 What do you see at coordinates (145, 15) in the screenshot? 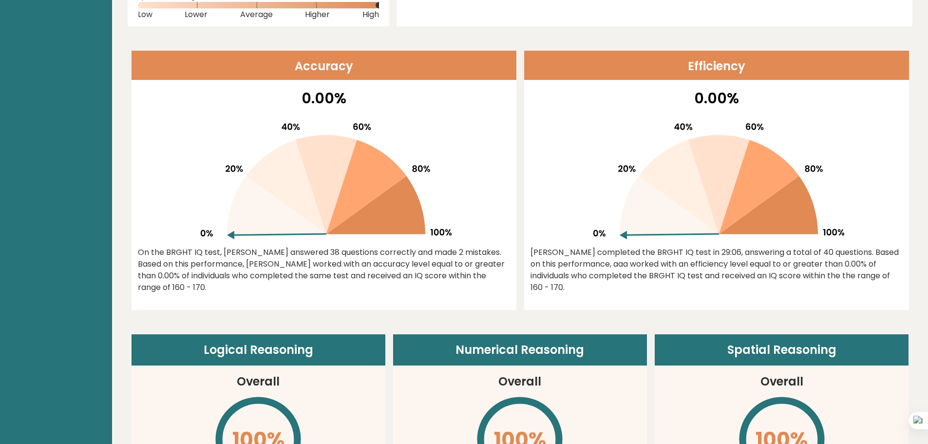
I see `span: Low` at bounding box center [145, 15].